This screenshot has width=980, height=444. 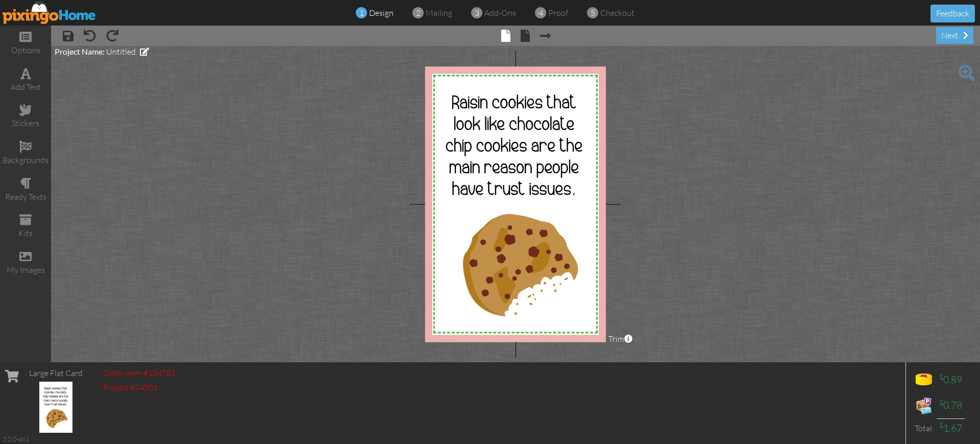 I want to click on span: design, so click(x=381, y=13).